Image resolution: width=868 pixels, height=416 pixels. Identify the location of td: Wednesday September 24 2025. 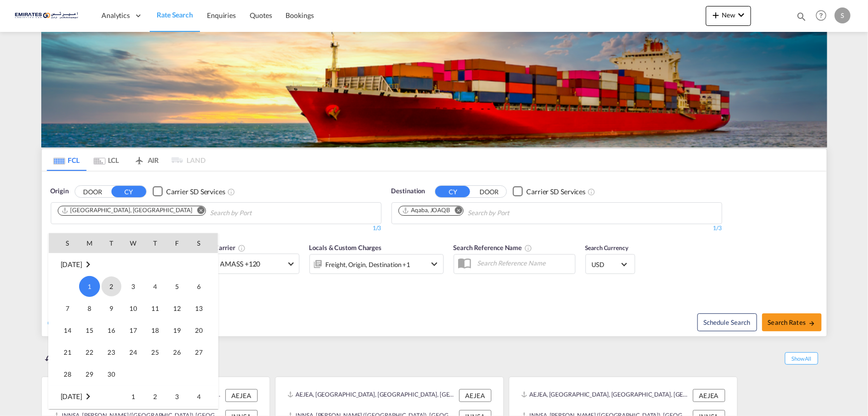
(133, 352).